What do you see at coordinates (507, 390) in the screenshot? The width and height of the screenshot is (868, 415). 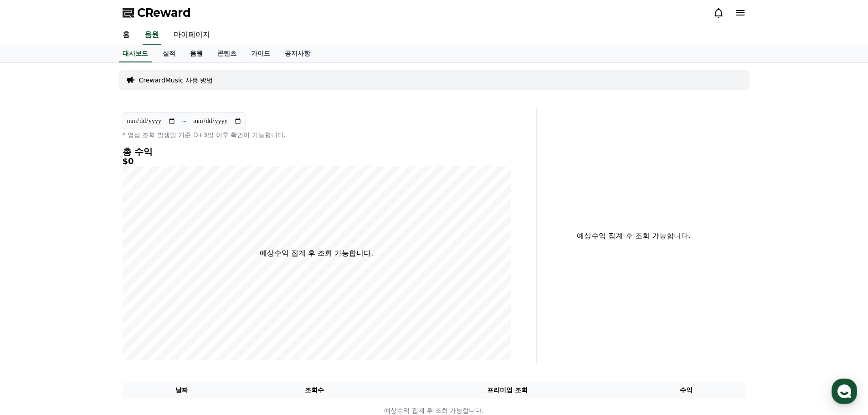 I see `th: 프리미엄 조회` at bounding box center [507, 390].